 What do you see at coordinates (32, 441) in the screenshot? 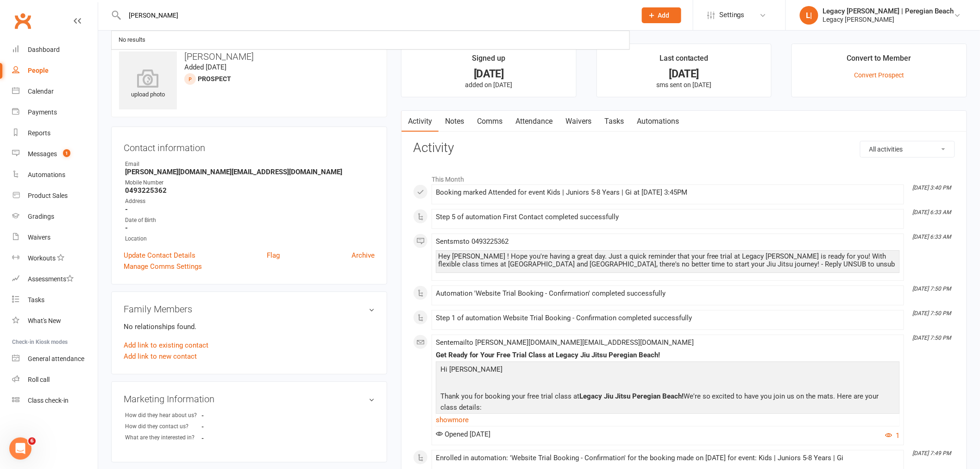
I see `span: 6` at bounding box center [32, 441].